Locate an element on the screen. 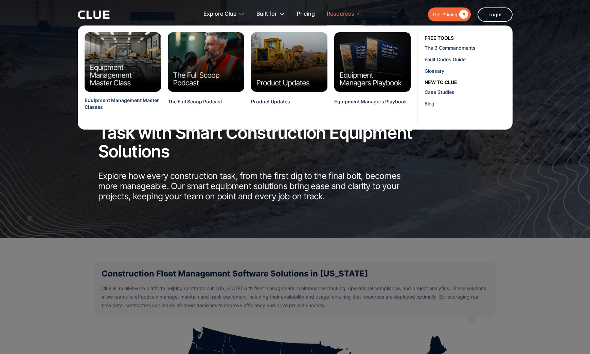 The image size is (590, 354). nav: Resources is located at coordinates (295, 77).